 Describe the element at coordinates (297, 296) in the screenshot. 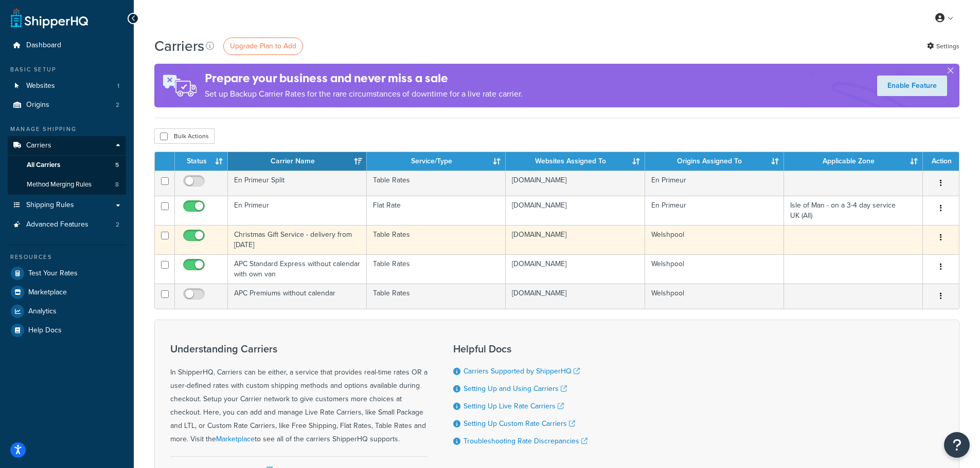

I see `td: APC Premiums without calendar` at that location.